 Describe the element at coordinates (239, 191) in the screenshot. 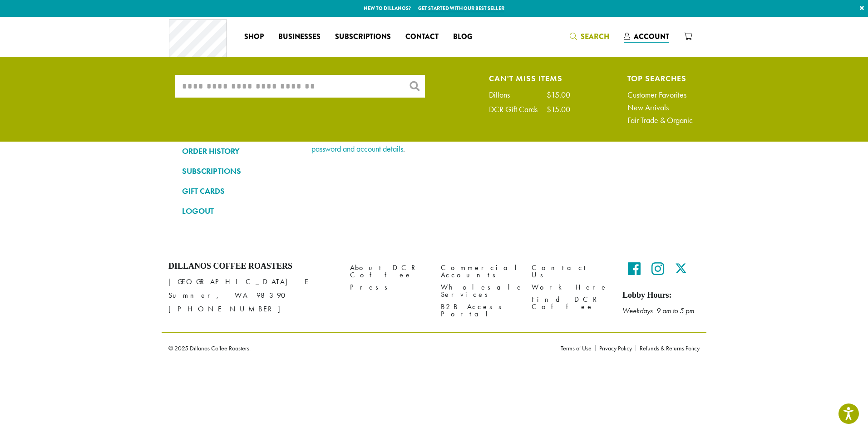

I see `a: GIFT CARDS` at that location.